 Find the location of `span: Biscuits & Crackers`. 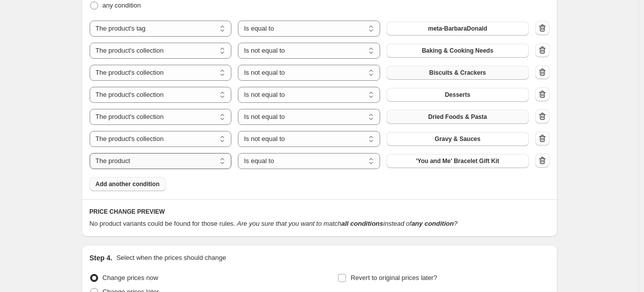

span: Biscuits & Crackers is located at coordinates (457, 73).